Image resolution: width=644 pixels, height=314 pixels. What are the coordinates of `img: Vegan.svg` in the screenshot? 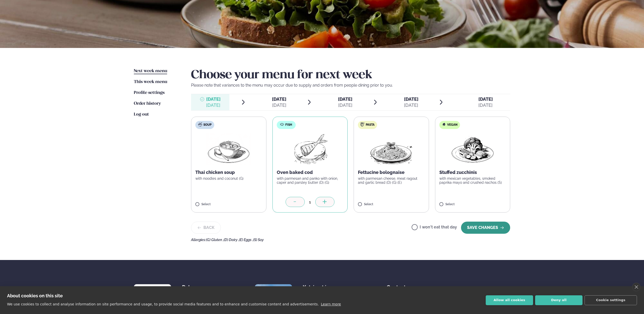 It's located at (444, 125).